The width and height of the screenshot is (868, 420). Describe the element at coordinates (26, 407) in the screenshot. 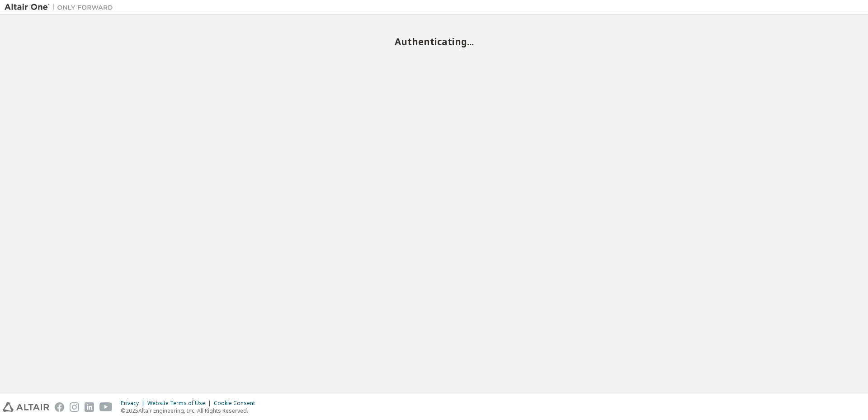

I see `img: altair_logo.svg` at that location.